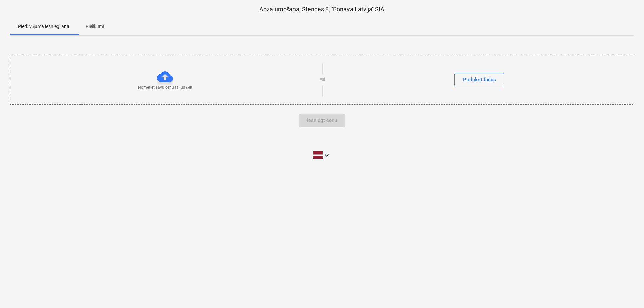 This screenshot has width=644, height=308. Describe the element at coordinates (479, 80) in the screenshot. I see `div: Pārlūkot failus` at that location.